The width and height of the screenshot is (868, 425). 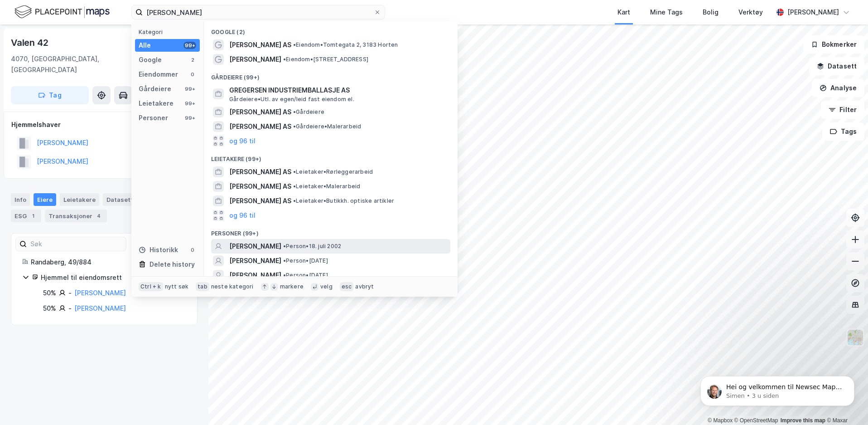 What do you see at coordinates (30, 42) in the screenshot?
I see `div: Valen 42` at bounding box center [30, 42].